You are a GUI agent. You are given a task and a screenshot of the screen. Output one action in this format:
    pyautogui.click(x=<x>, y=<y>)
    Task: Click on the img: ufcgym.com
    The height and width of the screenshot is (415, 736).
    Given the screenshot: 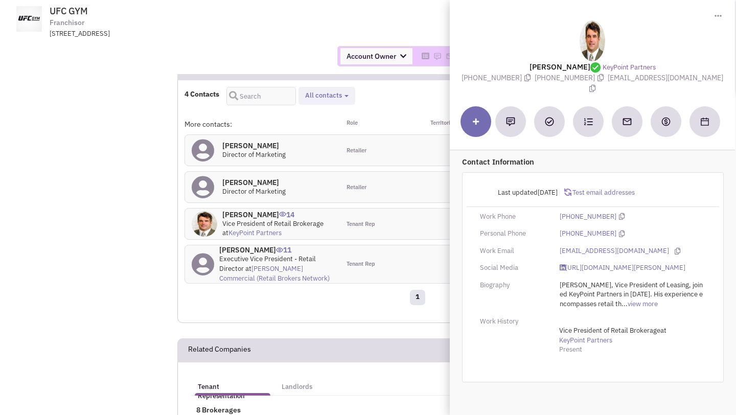 What is the action you would take?
    pyautogui.click(x=29, y=19)
    